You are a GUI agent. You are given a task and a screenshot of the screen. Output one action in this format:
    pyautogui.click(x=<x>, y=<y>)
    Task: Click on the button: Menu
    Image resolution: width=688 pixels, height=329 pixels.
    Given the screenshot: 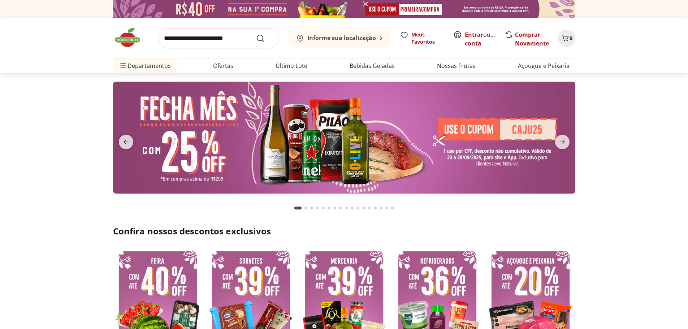 What is the action you would take?
    pyautogui.click(x=123, y=66)
    